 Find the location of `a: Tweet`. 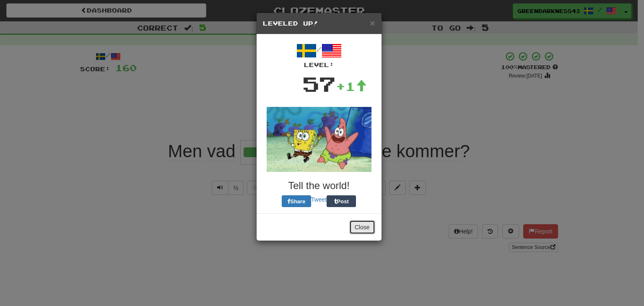

a: Tweet is located at coordinates (319, 200).